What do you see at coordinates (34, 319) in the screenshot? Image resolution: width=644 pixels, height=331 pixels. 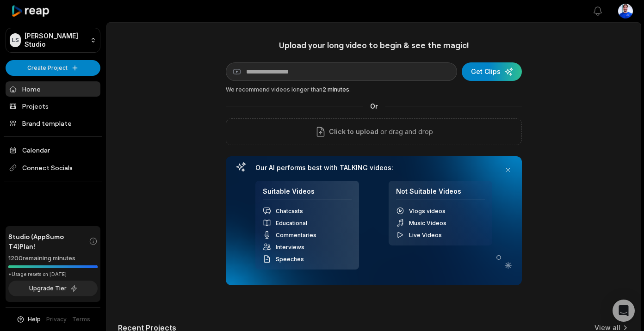 I see `span: Help` at bounding box center [34, 319].